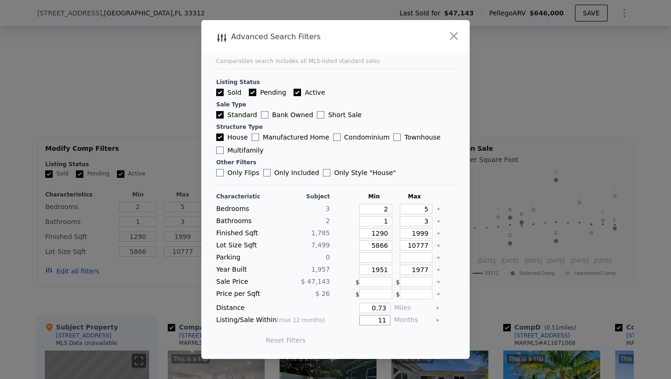 The height and width of the screenshot is (379, 671). I want to click on div: Bathrooms, so click(244, 221).